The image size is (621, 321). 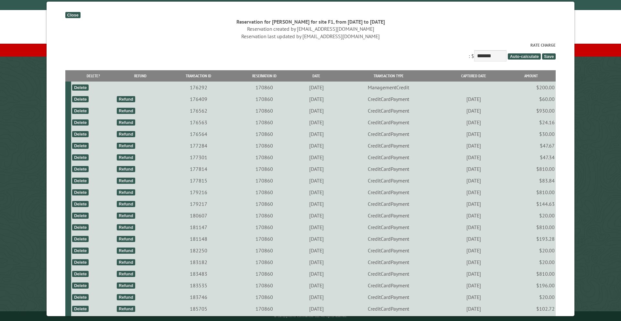 What do you see at coordinates (264, 76) in the screenshot?
I see `th: Reservation ID` at bounding box center [264, 76].